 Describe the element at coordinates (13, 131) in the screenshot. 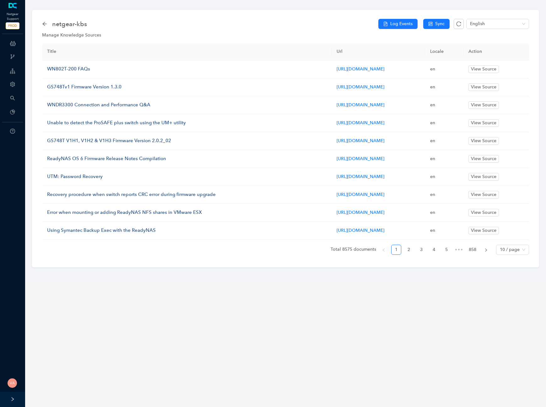

I see `span: question-circle` at that location.